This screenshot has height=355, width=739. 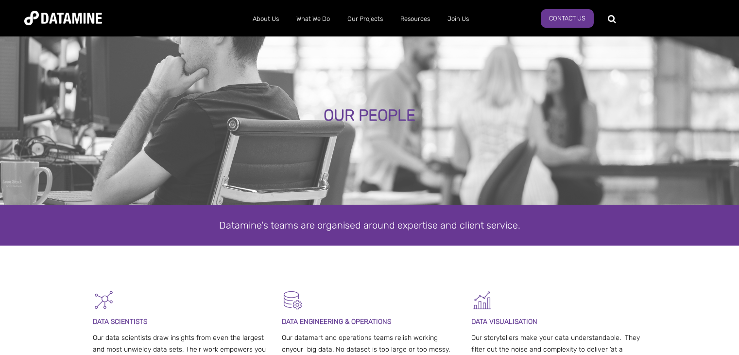 What do you see at coordinates (482, 300) in the screenshot?
I see `img: Graph 5` at bounding box center [482, 300].